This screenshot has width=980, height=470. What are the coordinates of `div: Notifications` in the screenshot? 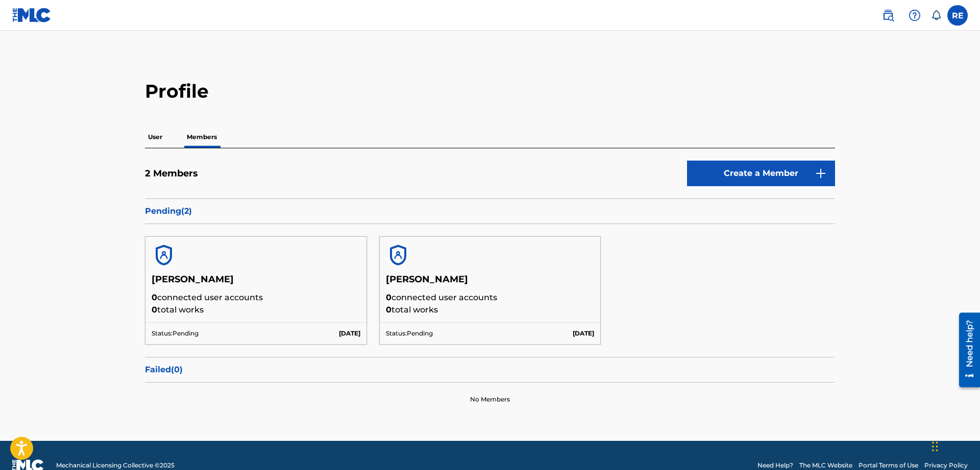 It's located at (937, 15).